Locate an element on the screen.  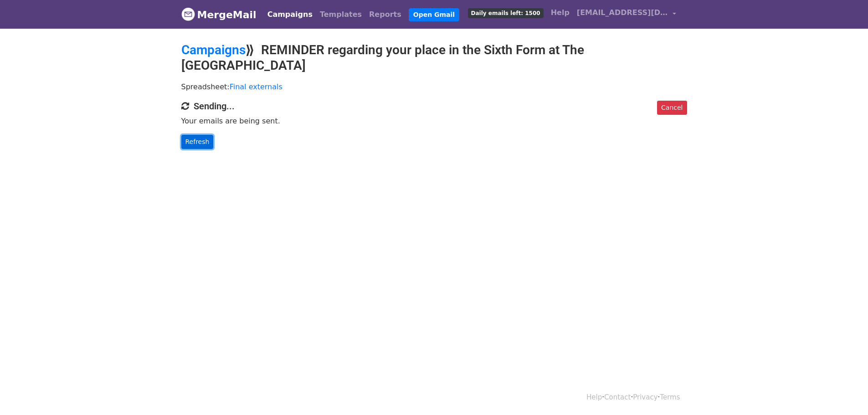
a: Final externals is located at coordinates (256, 86).